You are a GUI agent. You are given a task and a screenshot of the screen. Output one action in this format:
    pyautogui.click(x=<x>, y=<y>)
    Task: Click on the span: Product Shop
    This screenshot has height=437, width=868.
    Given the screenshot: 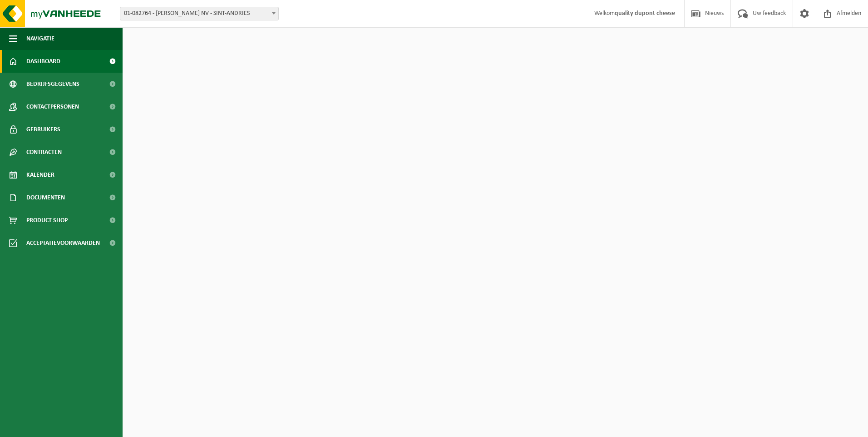 What is the action you would take?
    pyautogui.click(x=47, y=221)
    